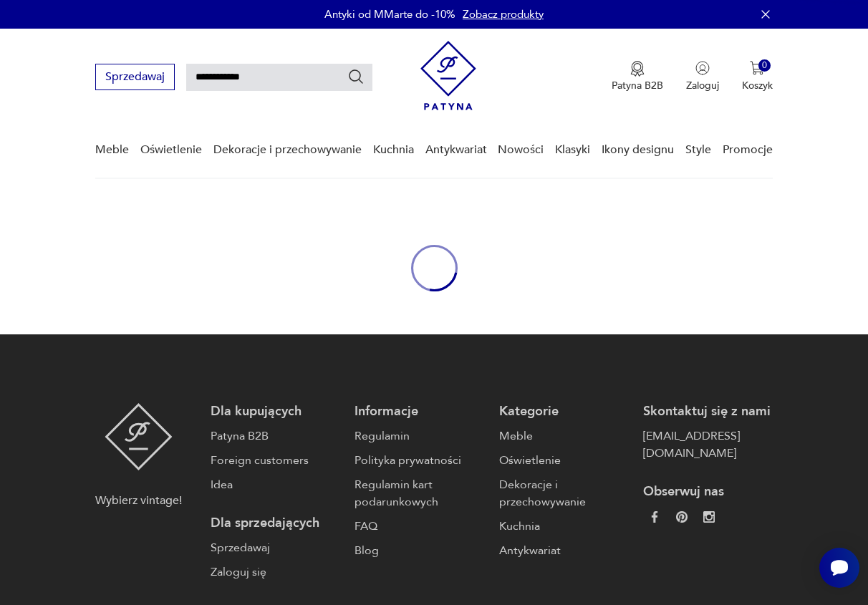  Describe the element at coordinates (758, 68) in the screenshot. I see `img: Ikona koszyka` at that location.